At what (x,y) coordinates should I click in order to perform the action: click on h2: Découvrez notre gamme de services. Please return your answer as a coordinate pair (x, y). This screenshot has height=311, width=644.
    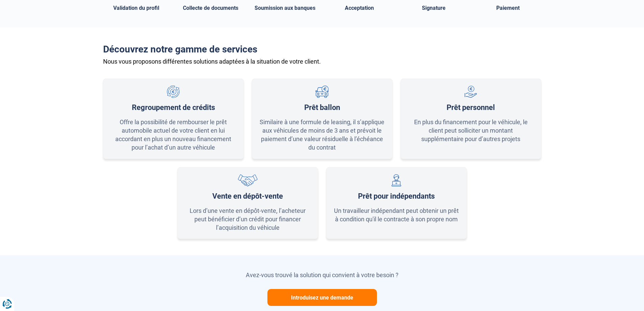
    Looking at the image, I should click on (322, 49).